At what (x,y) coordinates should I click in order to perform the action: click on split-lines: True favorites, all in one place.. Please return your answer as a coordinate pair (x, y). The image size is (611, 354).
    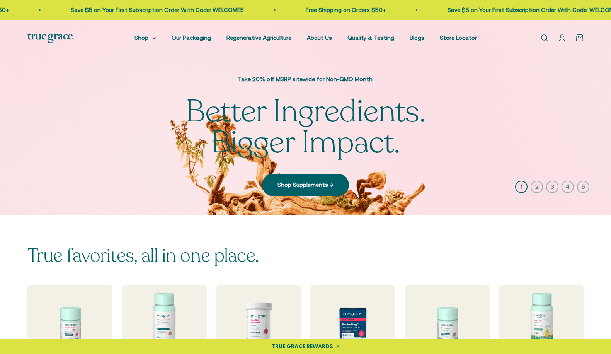
    Looking at the image, I should click on (143, 255).